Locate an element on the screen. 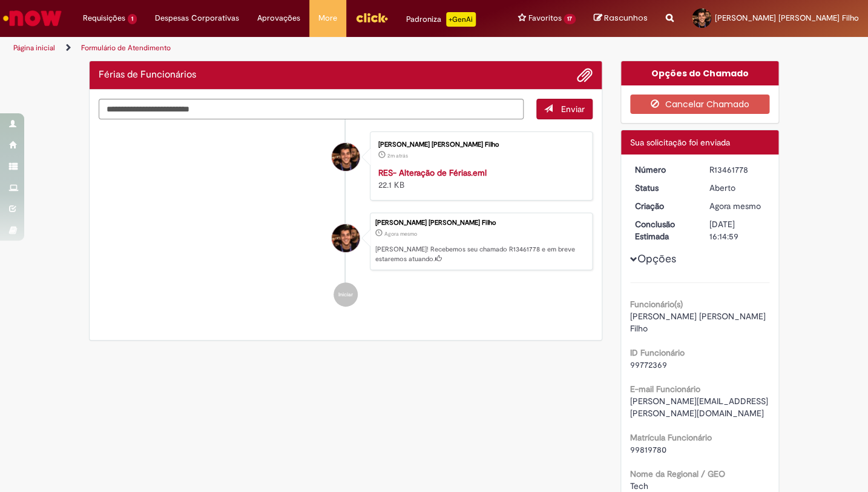  dt: Conclusão Estimada is located at coordinates (663, 230).